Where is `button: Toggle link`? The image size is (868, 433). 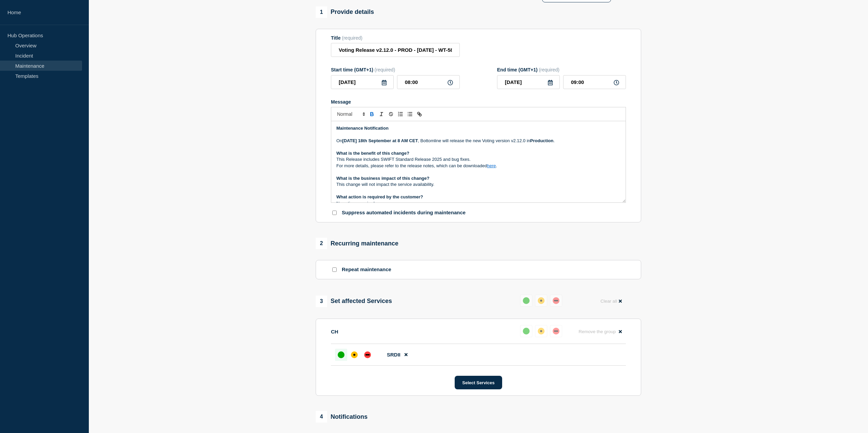 button: Toggle link is located at coordinates (419, 114).